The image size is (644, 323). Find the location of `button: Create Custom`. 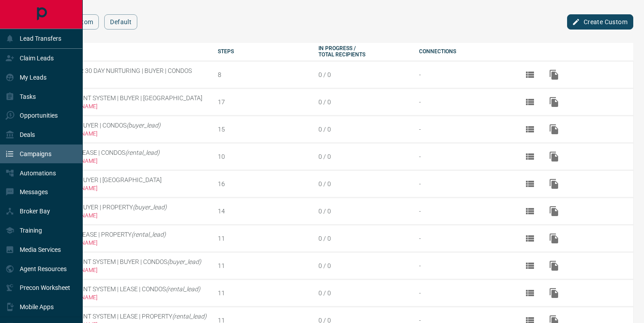

button: Create Custom is located at coordinates (600, 22).